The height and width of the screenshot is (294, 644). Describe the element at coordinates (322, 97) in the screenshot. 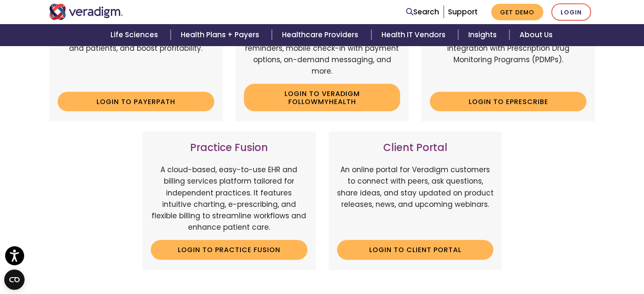

I see `a: Login to Veradigm FollowMyHealth` at that location.